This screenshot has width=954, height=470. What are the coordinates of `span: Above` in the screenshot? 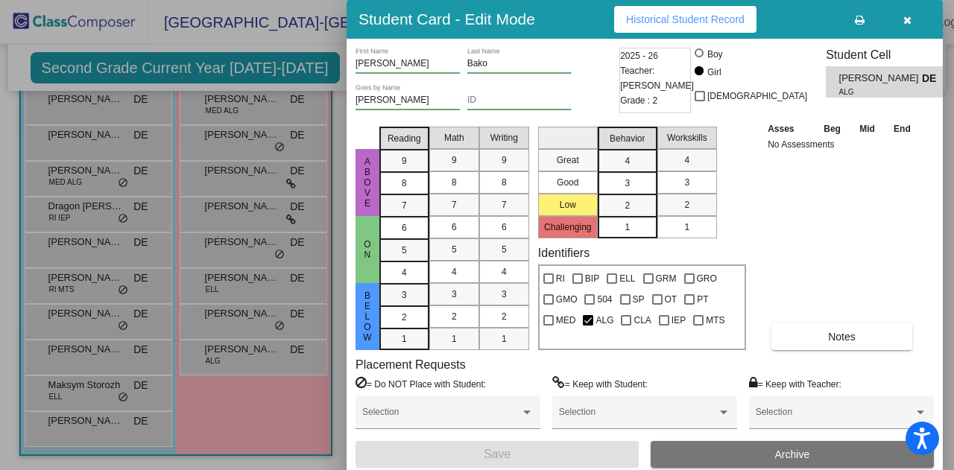 It's located at (367, 183).